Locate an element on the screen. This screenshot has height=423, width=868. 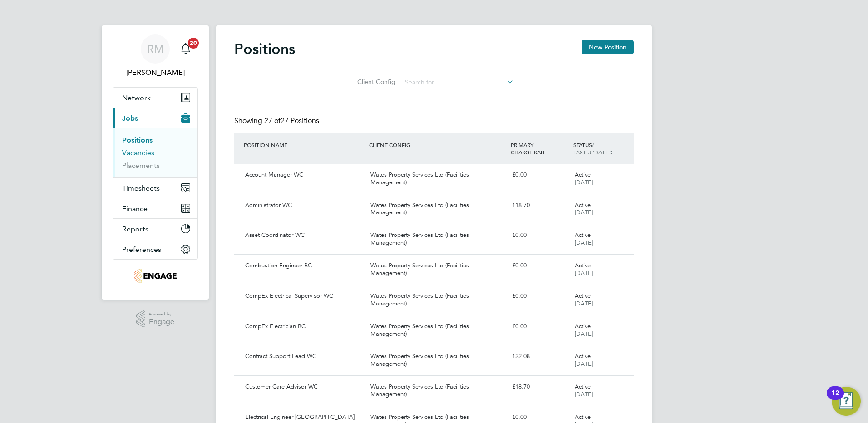
nav: Main navigation is located at coordinates (155, 163).